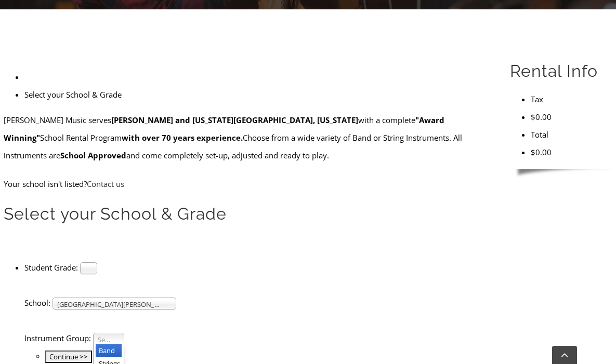 This screenshot has width=616, height=364. What do you see at coordinates (561, 72) in the screenshot?
I see `h2: Rental Info` at bounding box center [561, 72].